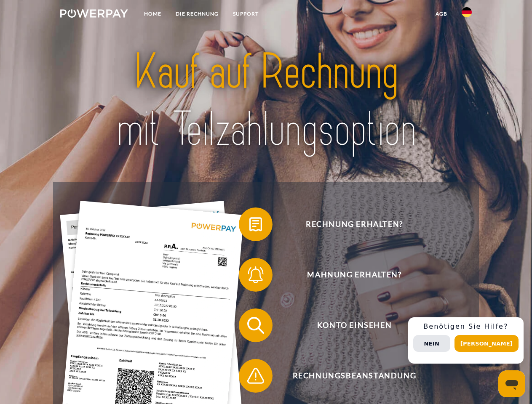  Describe the element at coordinates (348, 225) in the screenshot. I see `a: Rechnung erhalten?` at that location.